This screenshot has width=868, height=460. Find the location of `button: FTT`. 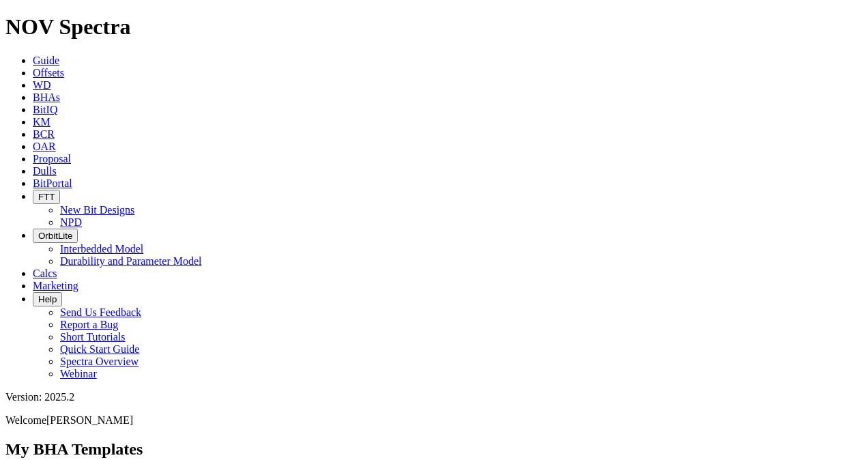

button: FTT is located at coordinates (46, 196).